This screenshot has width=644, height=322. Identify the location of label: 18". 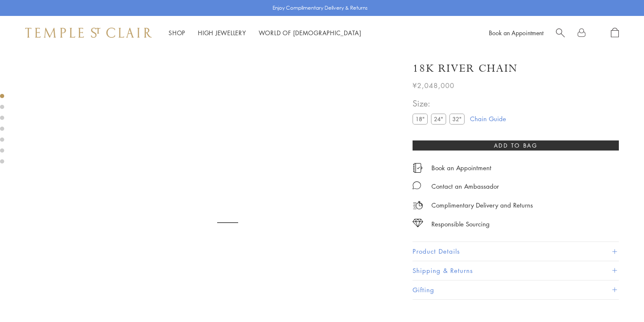
(420, 119).